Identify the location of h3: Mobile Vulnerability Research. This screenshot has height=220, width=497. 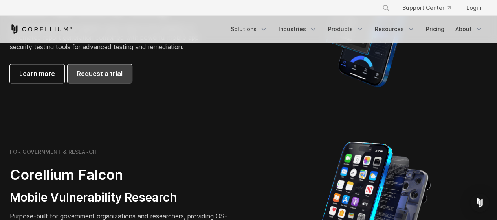
(120, 197).